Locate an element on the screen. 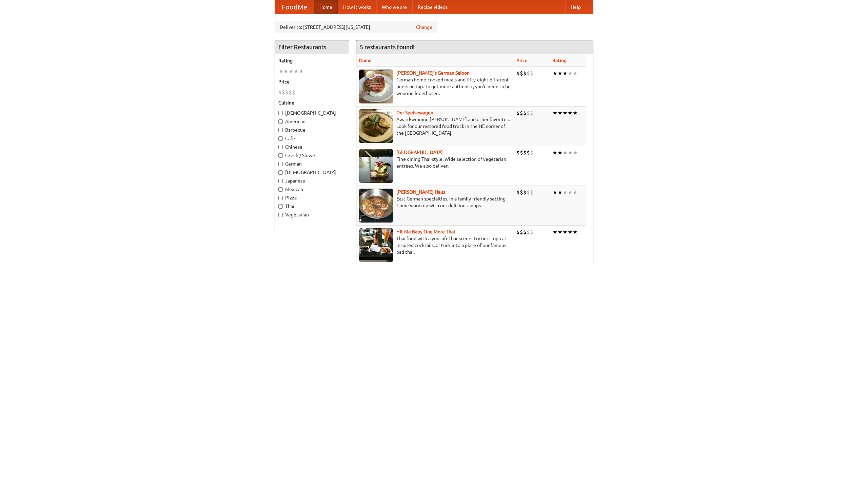  label: Cafe is located at coordinates (312, 139).